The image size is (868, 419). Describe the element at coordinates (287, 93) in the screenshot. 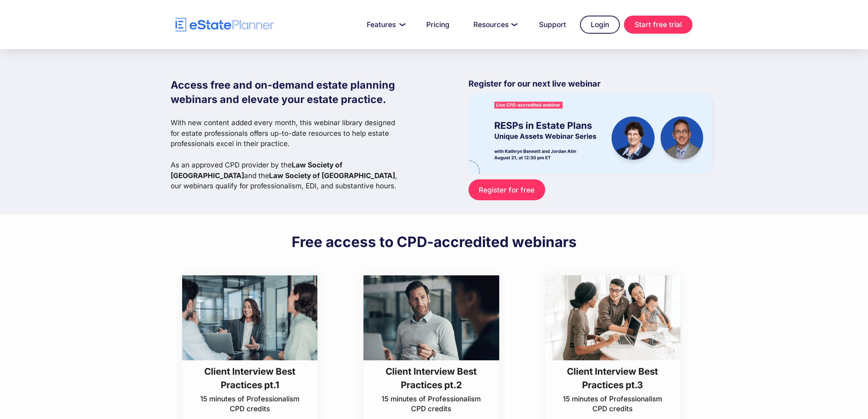

I see `h1: Access free and on-demand estate planning webinars and elevate your estate practice.` at that location.